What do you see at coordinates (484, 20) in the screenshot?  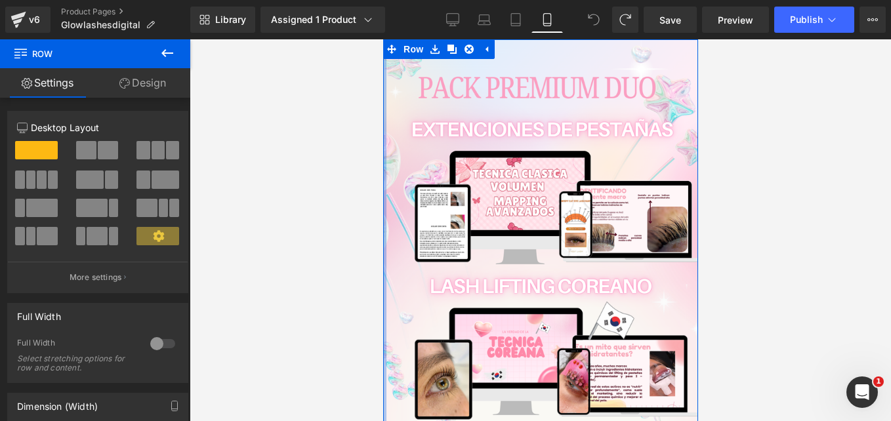 I see `a: Laptop` at bounding box center [484, 20].